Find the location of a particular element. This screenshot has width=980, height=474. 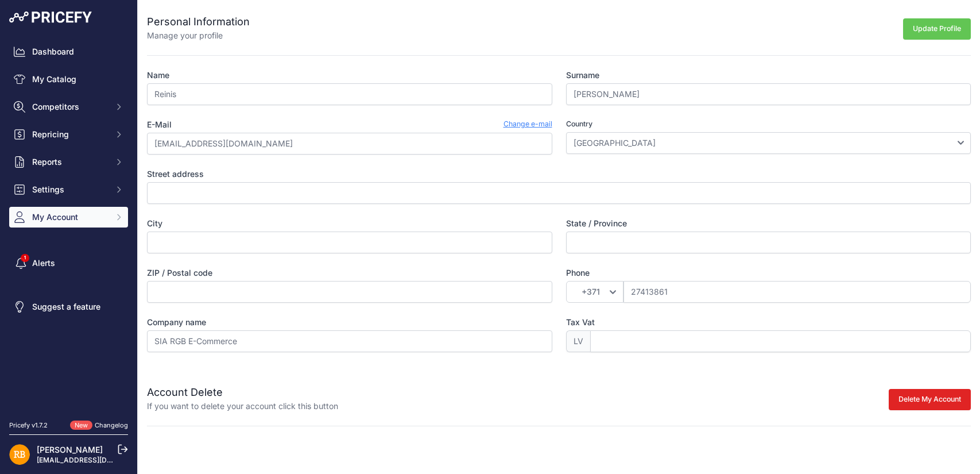

span: My Account is located at coordinates (69, 217).